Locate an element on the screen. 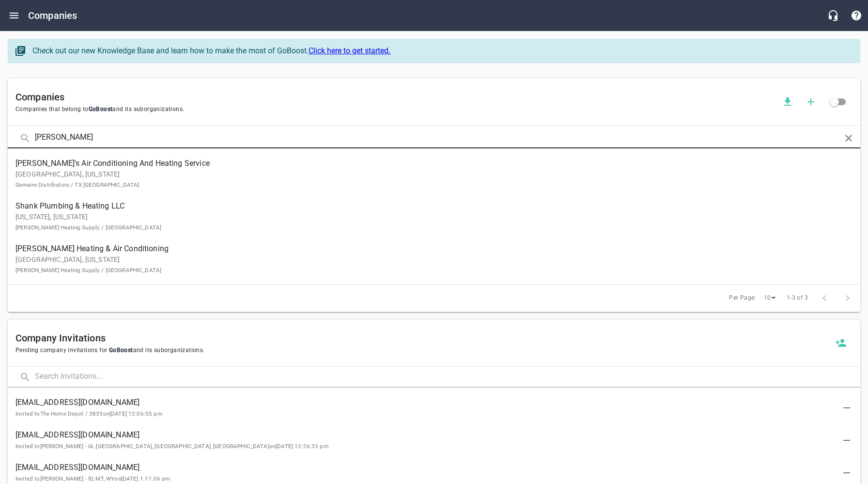 The height and width of the screenshot is (484, 868). span: Per Page: is located at coordinates (743, 298).